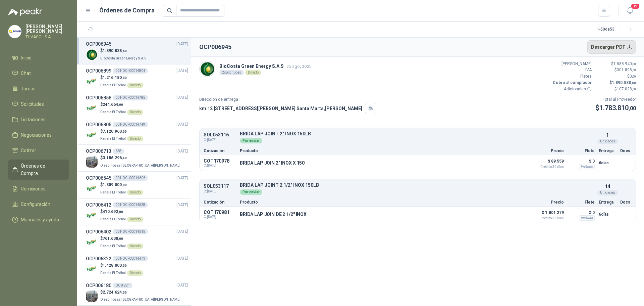 The width and height of the screenshot is (644, 306). What do you see at coordinates (611, 47) in the screenshot?
I see `button: Descargar PDF` at bounding box center [611, 47].